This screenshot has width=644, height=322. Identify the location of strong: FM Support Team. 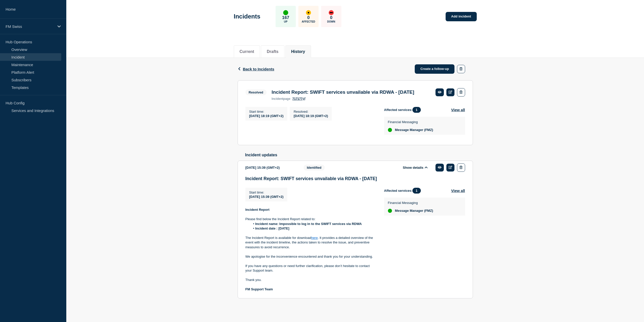
(259, 289).